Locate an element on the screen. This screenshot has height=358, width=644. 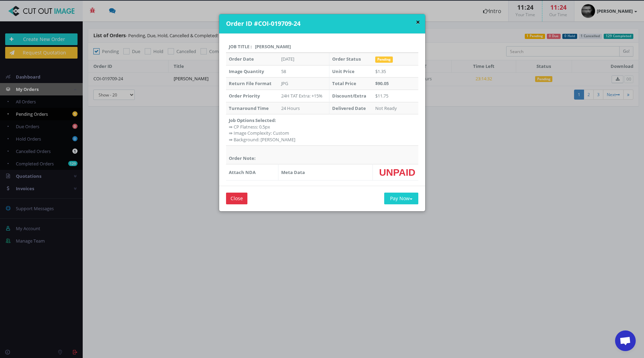
span: UNPAID is located at coordinates (397, 172).